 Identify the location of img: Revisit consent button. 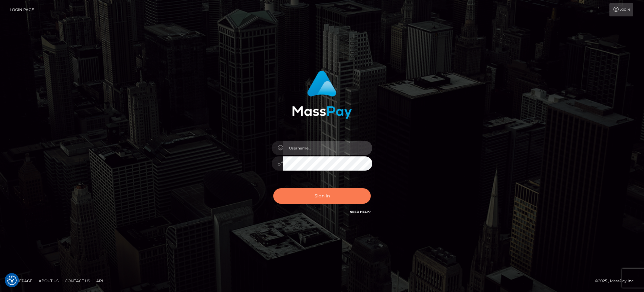
(12, 280).